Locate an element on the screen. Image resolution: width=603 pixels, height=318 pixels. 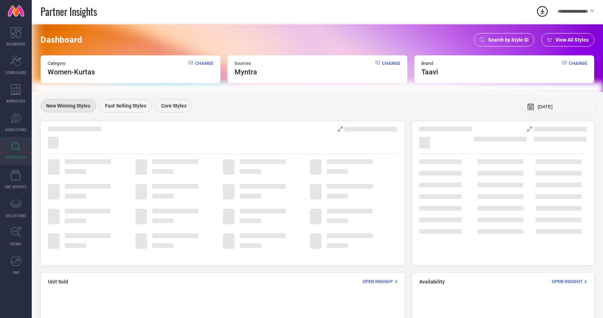
span: Women-Kurtas is located at coordinates (71, 72).